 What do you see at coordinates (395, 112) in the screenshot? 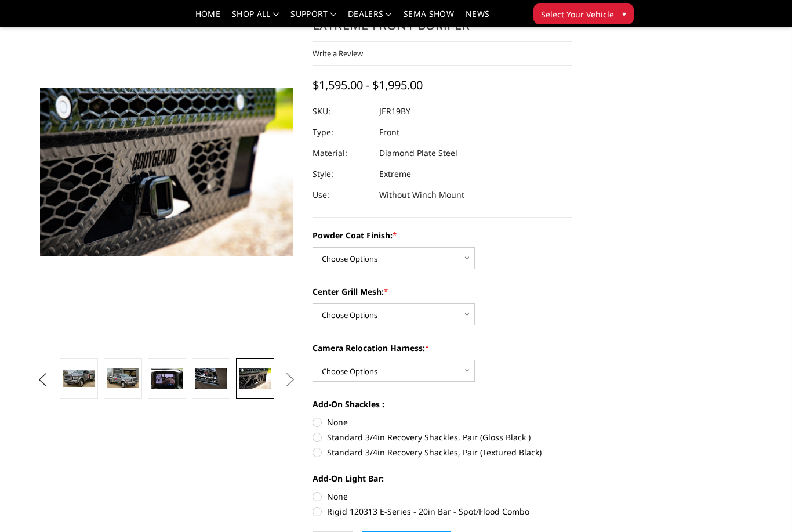
I see `dd: JER19BY` at bounding box center [395, 112].